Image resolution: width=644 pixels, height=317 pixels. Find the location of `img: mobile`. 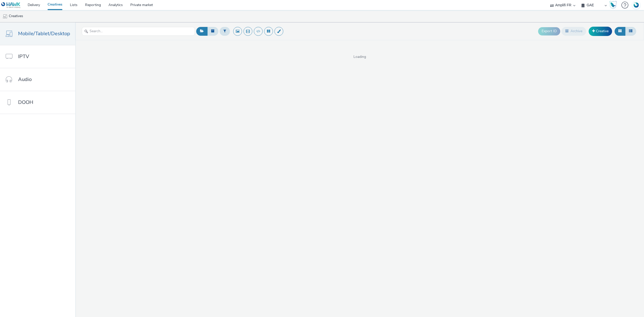

img: mobile is located at coordinates (5, 16).